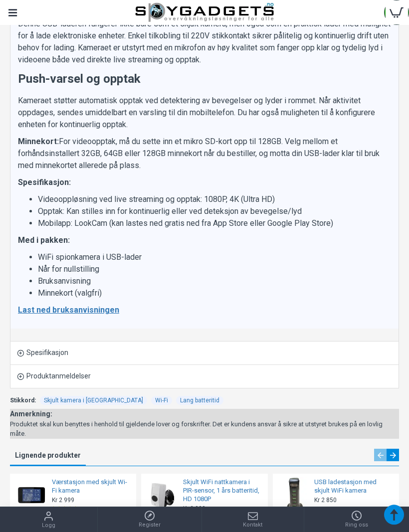  I want to click on div: Anmerkning:, so click(204, 414).